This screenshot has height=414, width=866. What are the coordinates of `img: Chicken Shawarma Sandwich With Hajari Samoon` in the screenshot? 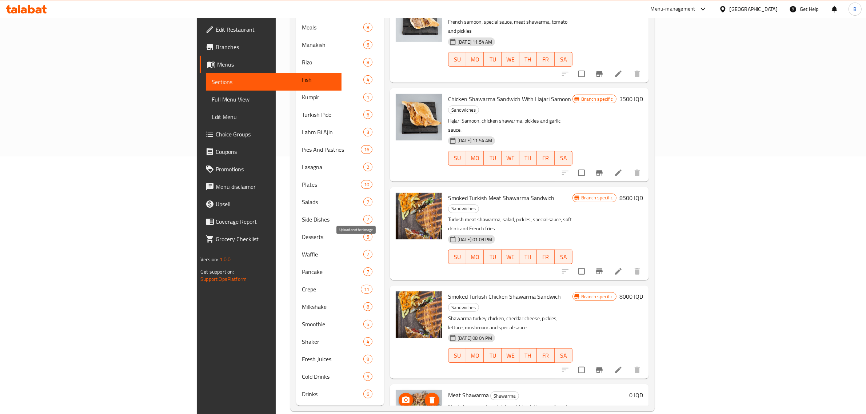 It's located at (419, 117).